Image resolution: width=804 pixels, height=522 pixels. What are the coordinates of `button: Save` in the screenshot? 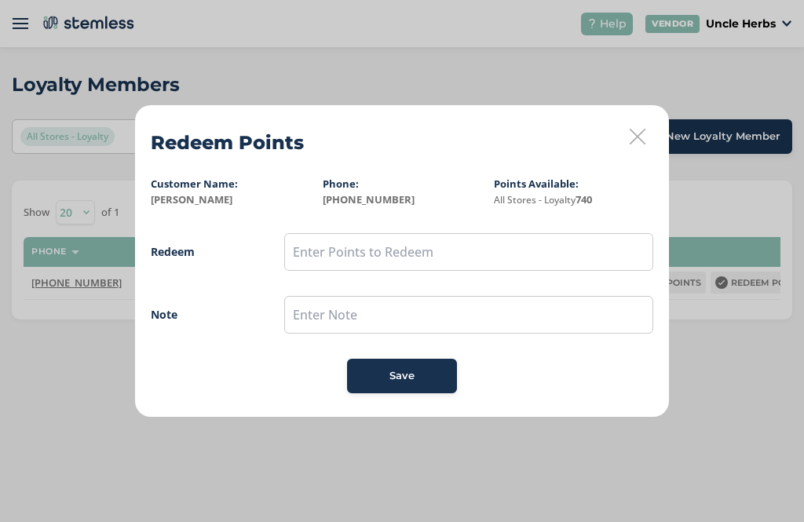 It's located at (402, 376).